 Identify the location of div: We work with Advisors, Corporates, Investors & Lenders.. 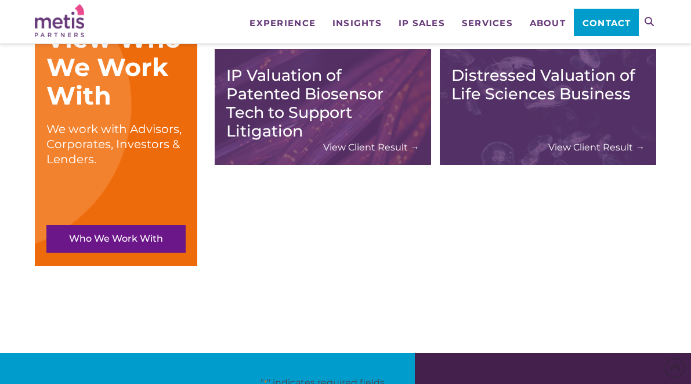
(116, 144).